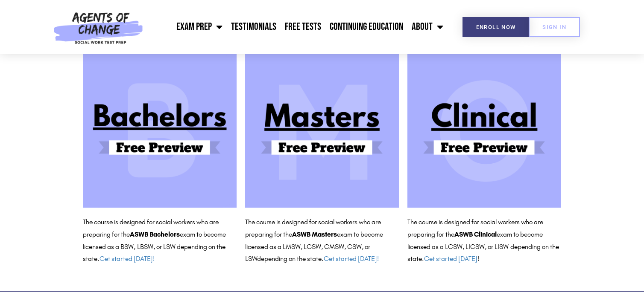  I want to click on a: SIGN IN, so click(554, 27).